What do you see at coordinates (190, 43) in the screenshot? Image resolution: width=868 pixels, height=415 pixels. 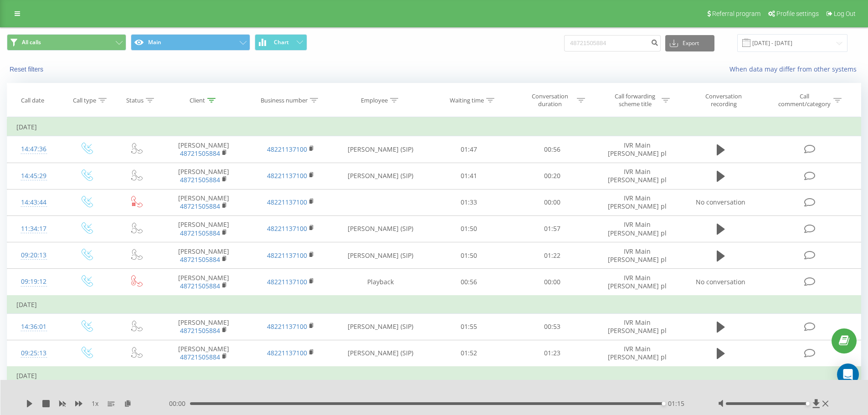 I see `button: Main` at bounding box center [190, 43].